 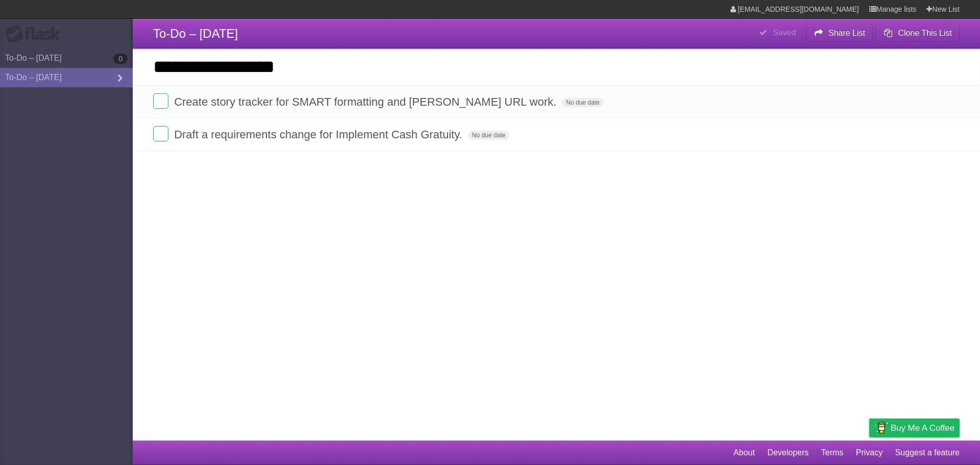 What do you see at coordinates (121, 59) in the screenshot?
I see `b: 0` at bounding box center [121, 59].